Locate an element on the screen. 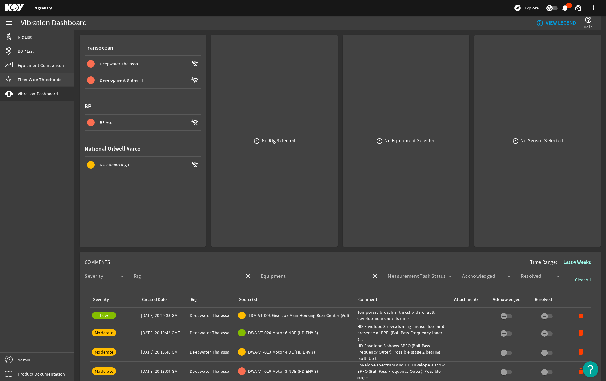 This screenshot has height=381, width=606. mat-icon: notifications is located at coordinates (565, 8).